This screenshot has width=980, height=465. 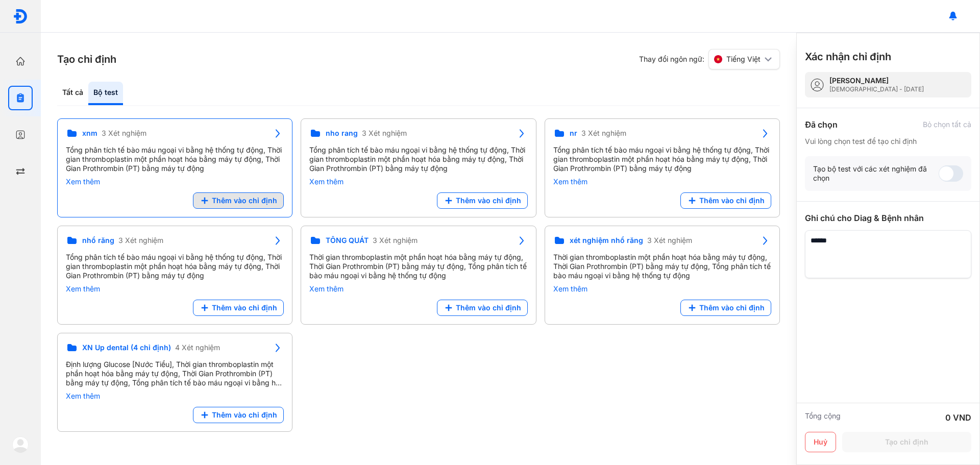 I want to click on button: Tạo chỉ định, so click(x=907, y=442).